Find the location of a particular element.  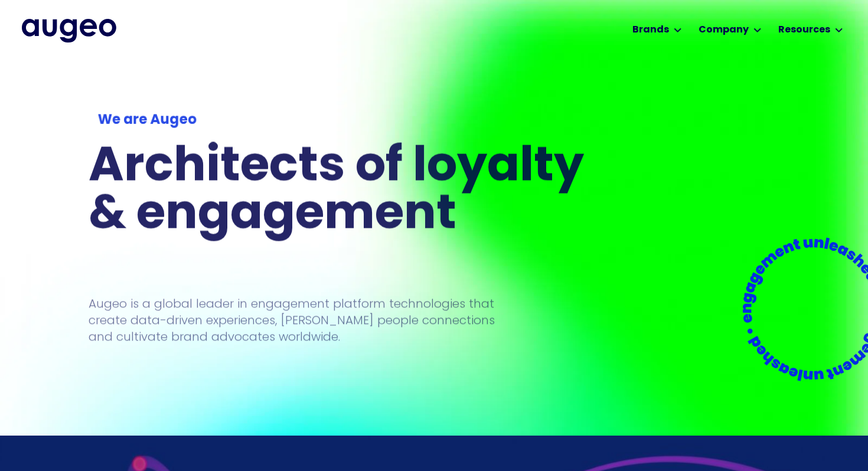

div: Company is located at coordinates (723, 30).